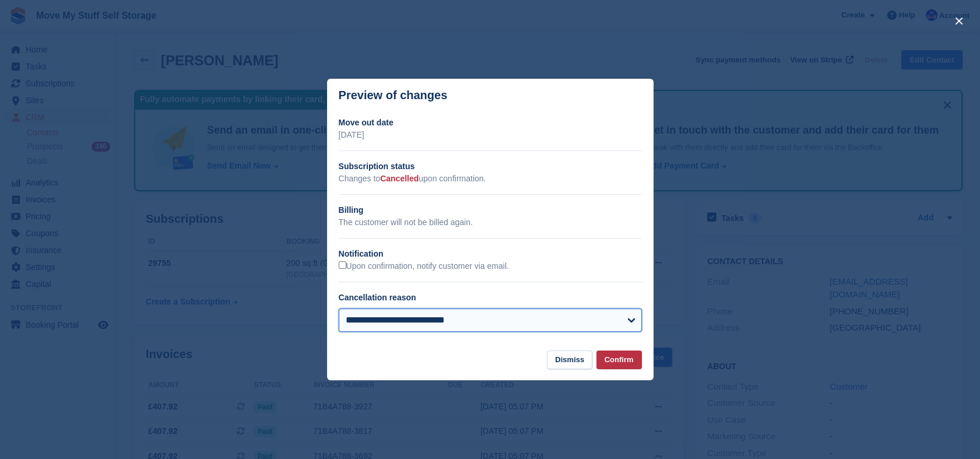  Describe the element at coordinates (490, 122) in the screenshot. I see `h2: Move out date` at that location.